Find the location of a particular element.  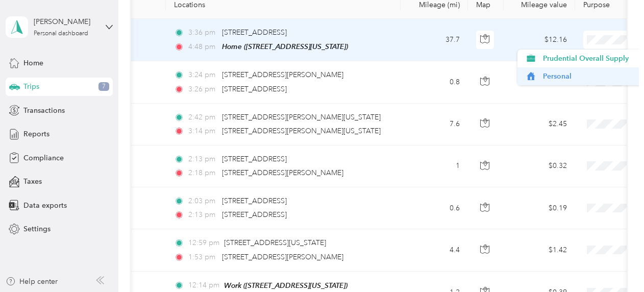

span: 1:53 pm is located at coordinates (203, 258).